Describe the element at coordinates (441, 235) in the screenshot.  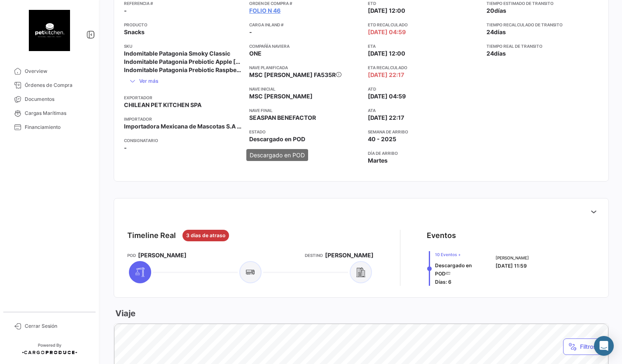
I see `div: Eventos` at that location.